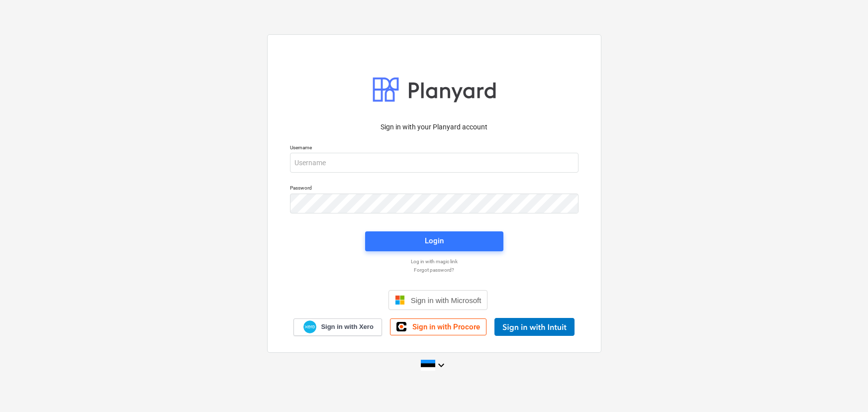  Describe the element at coordinates (434, 163) in the screenshot. I see `input: Username` at that location.